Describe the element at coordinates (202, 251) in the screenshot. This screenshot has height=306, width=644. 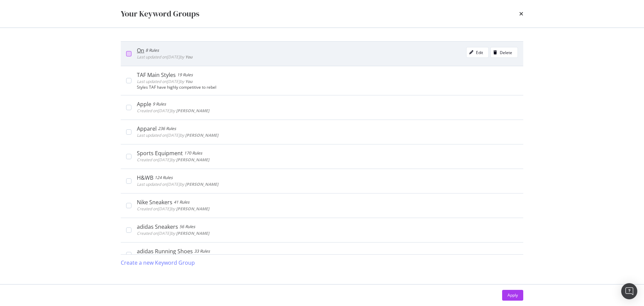
I see `div: 33 Rules` at that location.